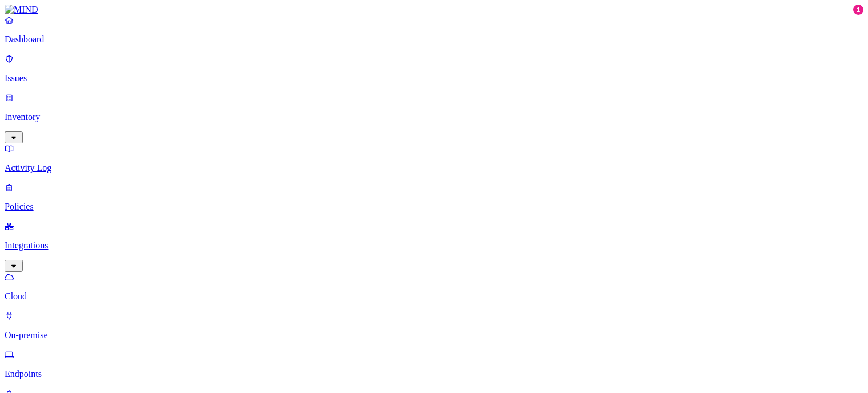  What do you see at coordinates (434, 286) in the screenshot?
I see `a: Cloud` at bounding box center [434, 286].